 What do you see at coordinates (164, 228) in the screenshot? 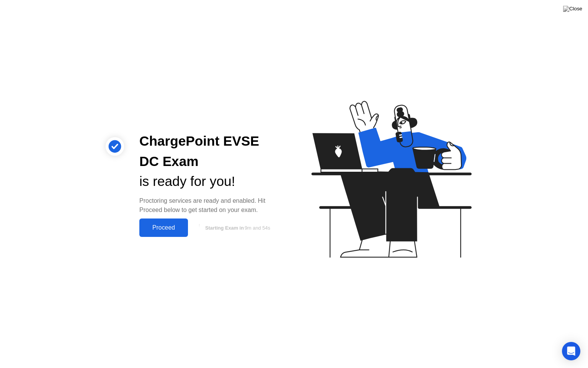
I see `button: Proceed` at bounding box center [164, 228].